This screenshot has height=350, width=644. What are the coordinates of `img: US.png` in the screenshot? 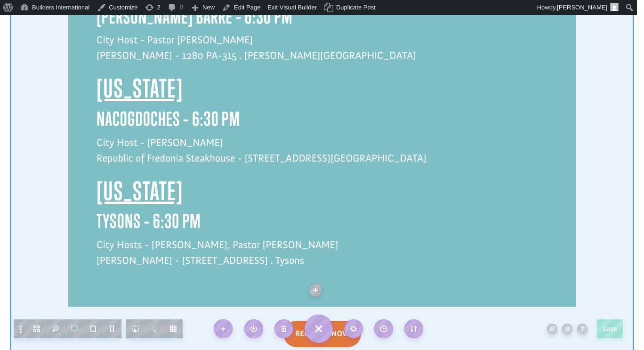 It's located at (20, 41).